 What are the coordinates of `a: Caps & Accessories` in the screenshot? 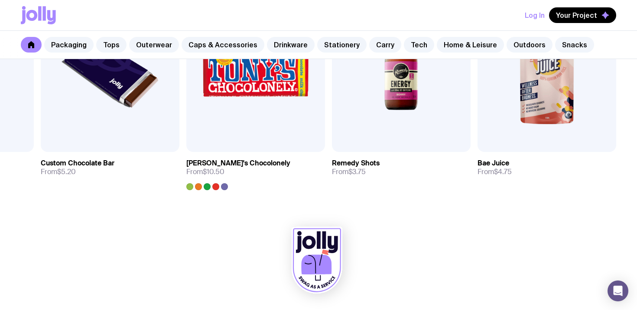 It's located at (223, 45).